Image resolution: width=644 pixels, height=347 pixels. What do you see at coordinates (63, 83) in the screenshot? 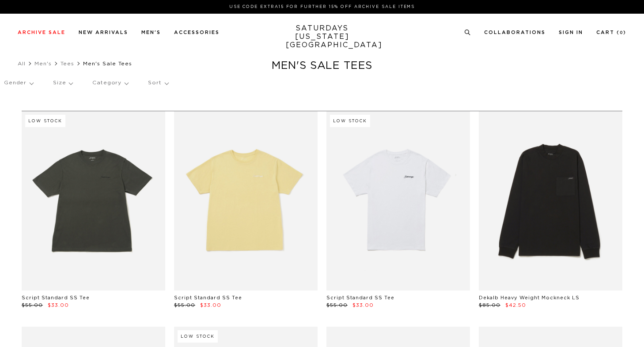
I see `p: Size` at bounding box center [63, 83].